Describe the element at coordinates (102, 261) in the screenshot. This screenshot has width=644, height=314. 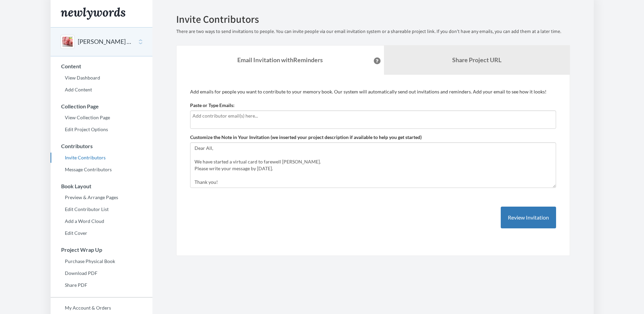
I see `a: Purchase Physical Book` at that location.